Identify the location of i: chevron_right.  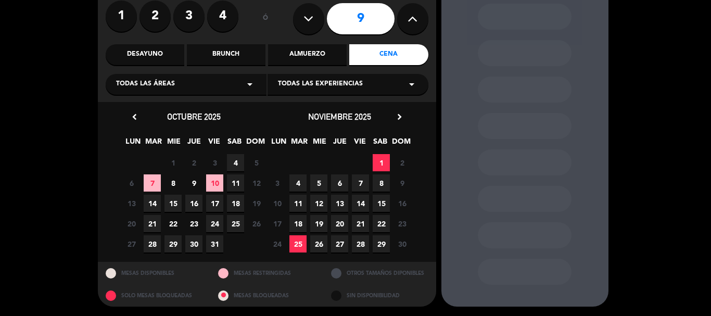
(399, 117).